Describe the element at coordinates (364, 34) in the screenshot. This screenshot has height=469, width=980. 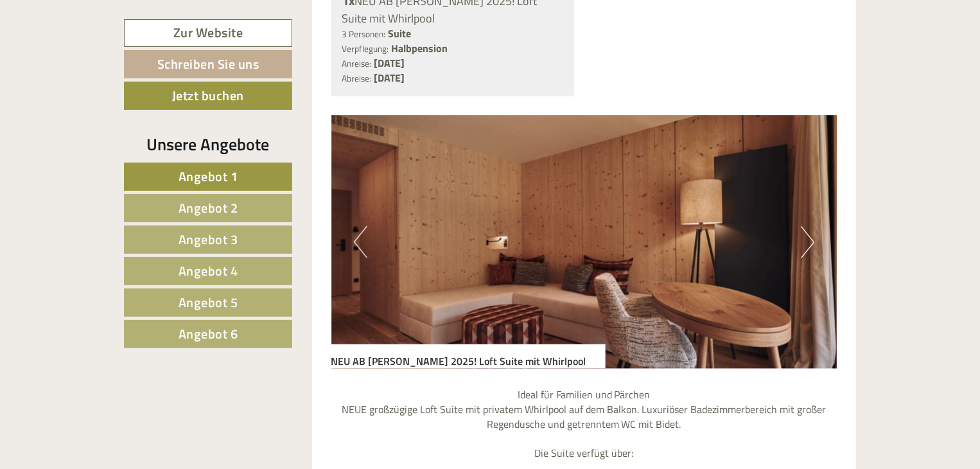
I see `small: 3 Personen:` at that location.